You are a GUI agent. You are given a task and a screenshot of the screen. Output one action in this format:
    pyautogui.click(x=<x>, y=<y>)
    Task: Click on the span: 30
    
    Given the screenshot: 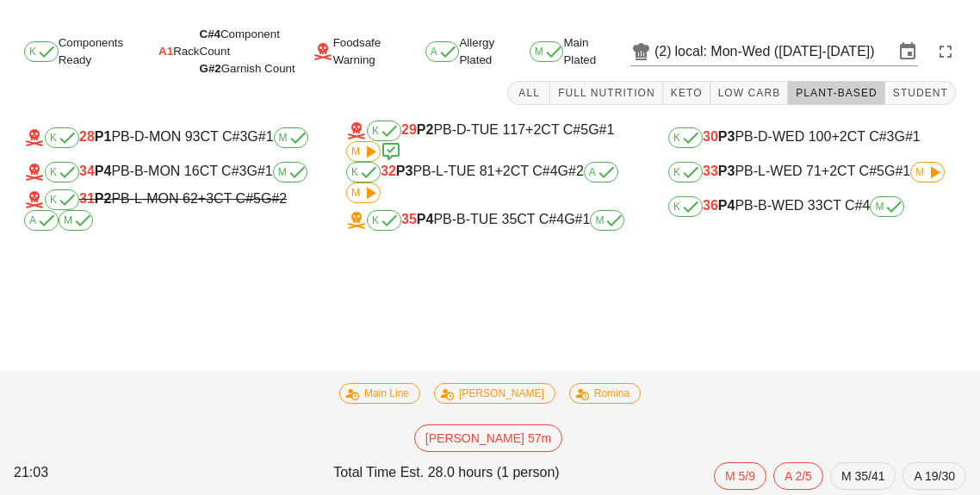 What is the action you would take?
    pyautogui.click(x=711, y=136)
    